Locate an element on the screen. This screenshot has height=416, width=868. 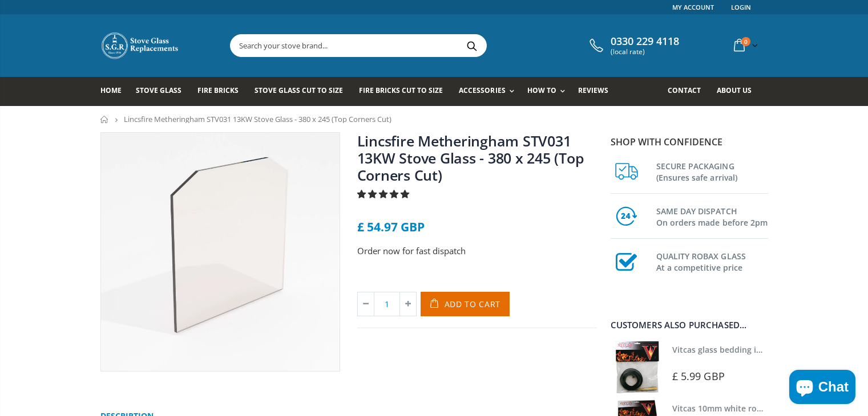
a: 0330 229 4118 (local rate) is located at coordinates (632, 46).